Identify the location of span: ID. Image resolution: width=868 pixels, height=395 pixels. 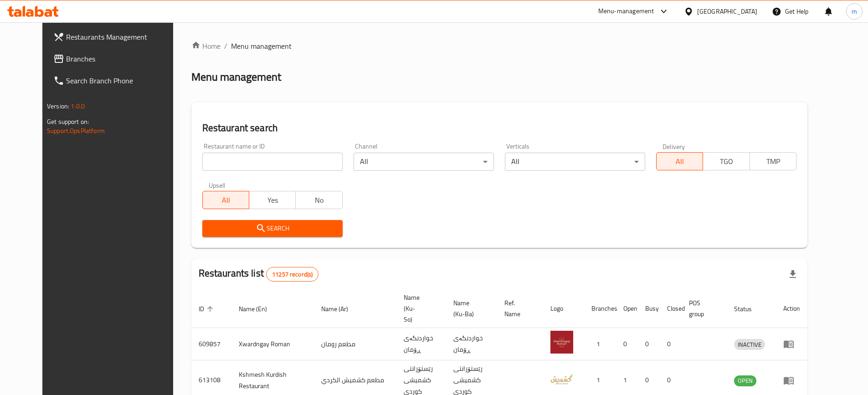
(207, 309).